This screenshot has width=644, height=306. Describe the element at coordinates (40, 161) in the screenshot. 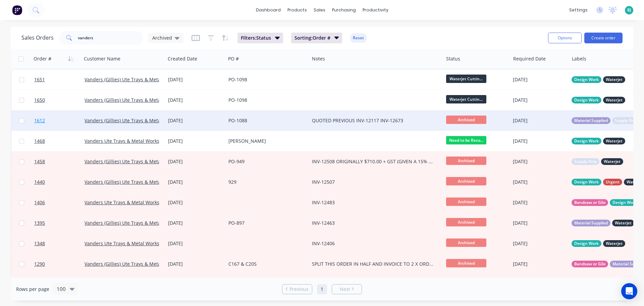

I see `span: 1458` at that location.